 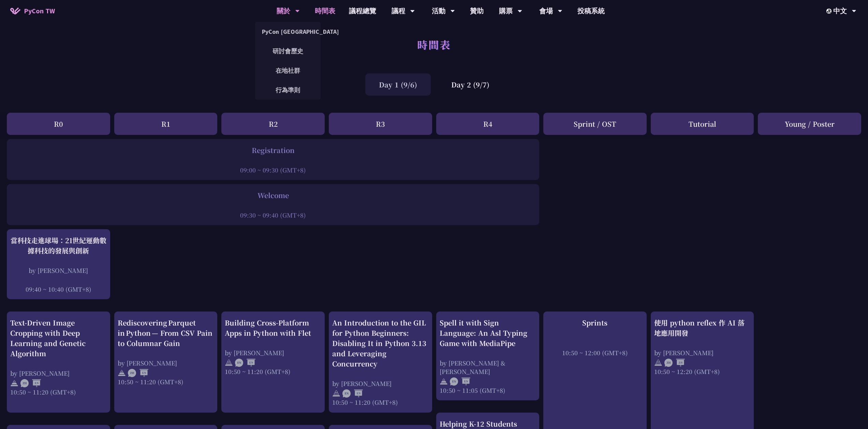 What do you see at coordinates (58, 123) in the screenshot?
I see `div: R0` at bounding box center [58, 123].